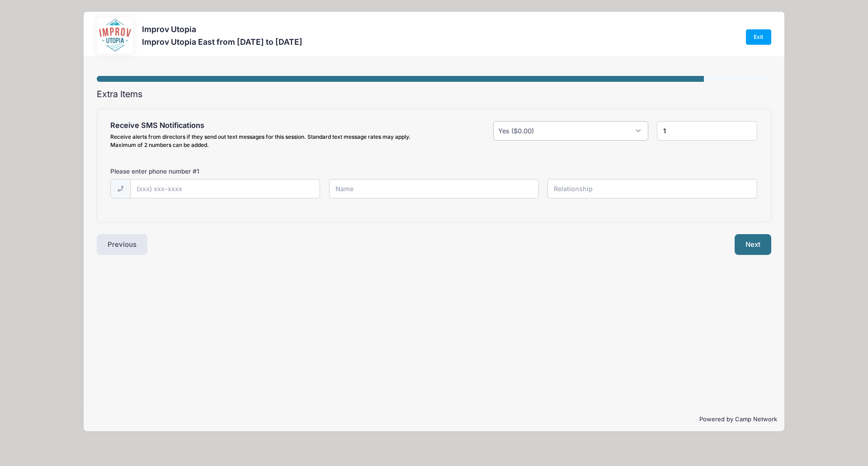 The width and height of the screenshot is (868, 466). Describe the element at coordinates (198, 171) in the screenshot. I see `span: 1` at that location.